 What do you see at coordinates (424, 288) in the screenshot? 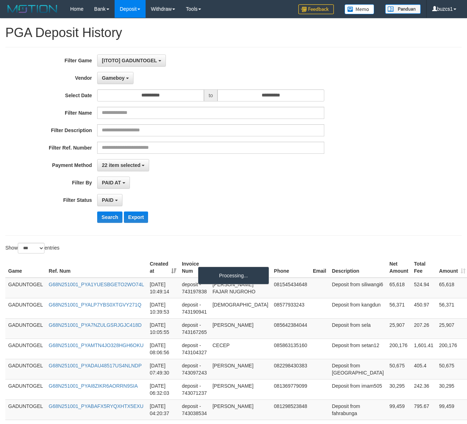
I see `td: 524.94` at bounding box center [424, 288].